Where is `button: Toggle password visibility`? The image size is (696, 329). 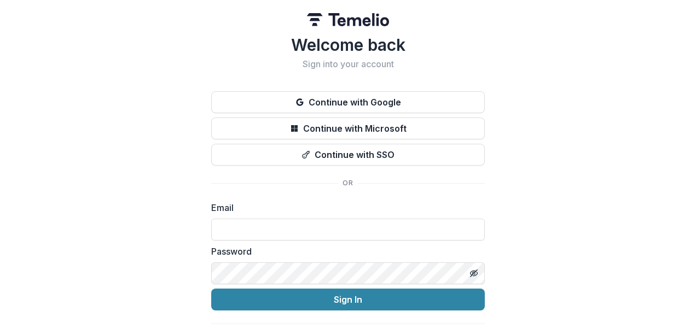
button: Toggle password visibility is located at coordinates (474, 273).